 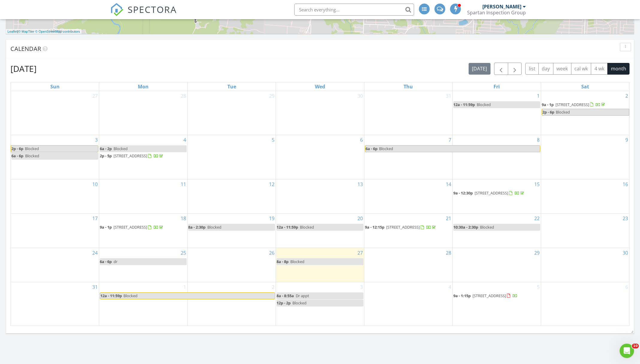 I want to click on a: Monday, so click(x=143, y=86).